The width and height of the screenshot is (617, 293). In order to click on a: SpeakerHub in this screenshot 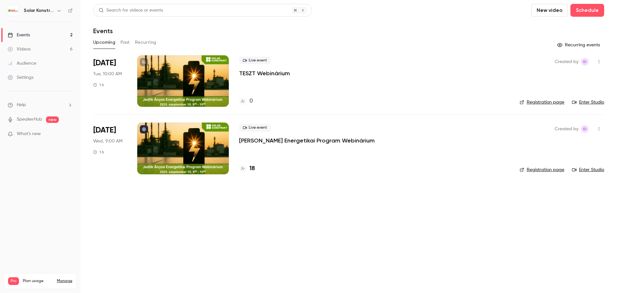, I will do `click(29, 119)`.